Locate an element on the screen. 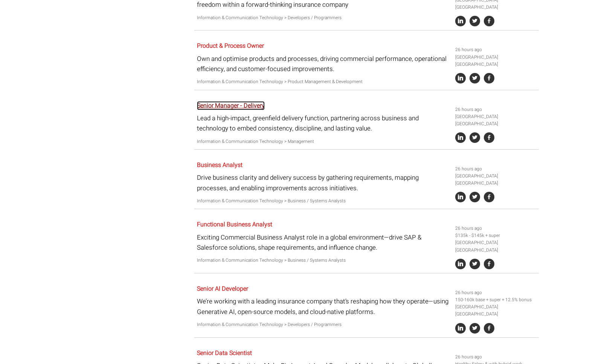 Image resolution: width=616 pixels, height=364 pixels. p: Own and optimise products and processes, driving commercial performance, operational efficiency, ... is located at coordinates (323, 64).